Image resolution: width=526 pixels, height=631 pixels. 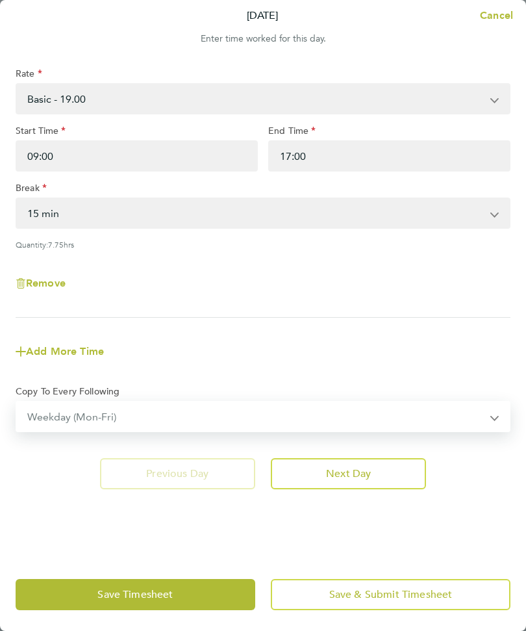 I want to click on label: Break, so click(x=31, y=190).